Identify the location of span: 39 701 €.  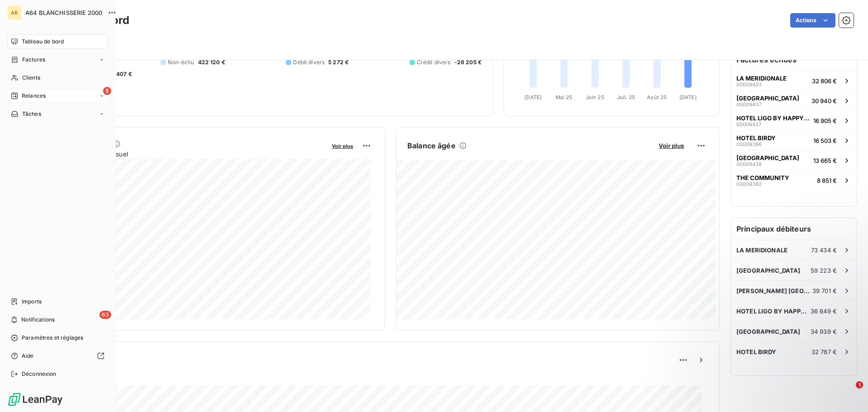
(825, 291).